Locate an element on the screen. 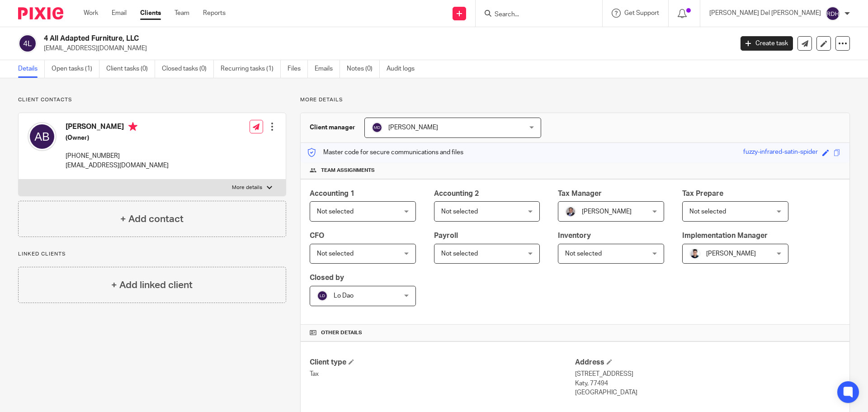 The image size is (868, 412). h4: Address is located at coordinates (708, 362).